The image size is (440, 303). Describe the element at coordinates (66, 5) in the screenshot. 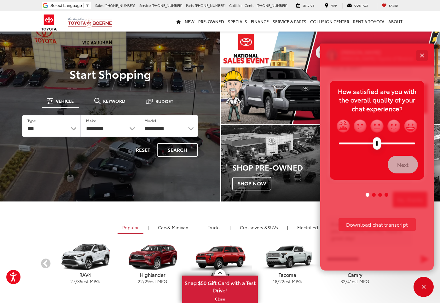

I see `span: Select Language` at that location.